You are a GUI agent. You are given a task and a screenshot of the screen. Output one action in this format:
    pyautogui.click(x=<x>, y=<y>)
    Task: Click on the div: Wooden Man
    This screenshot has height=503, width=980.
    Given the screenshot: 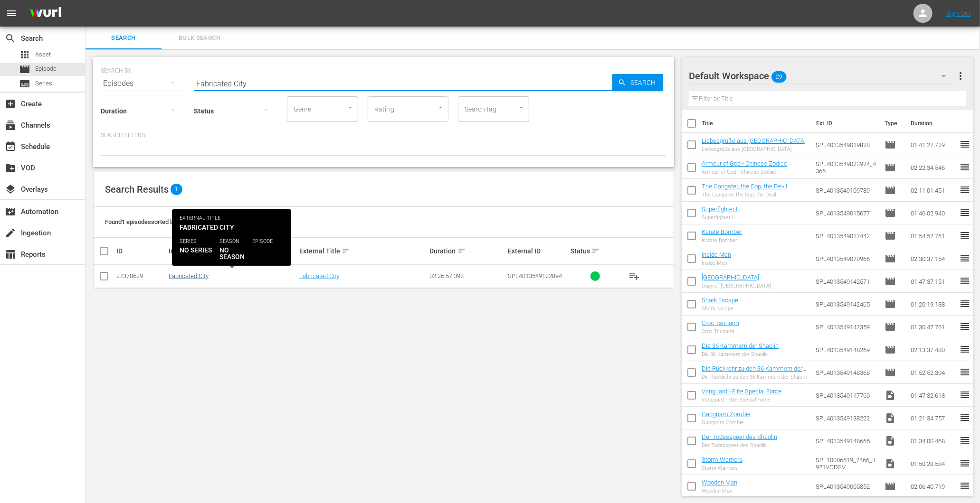 What is the action you would take?
    pyautogui.click(x=719, y=491)
    